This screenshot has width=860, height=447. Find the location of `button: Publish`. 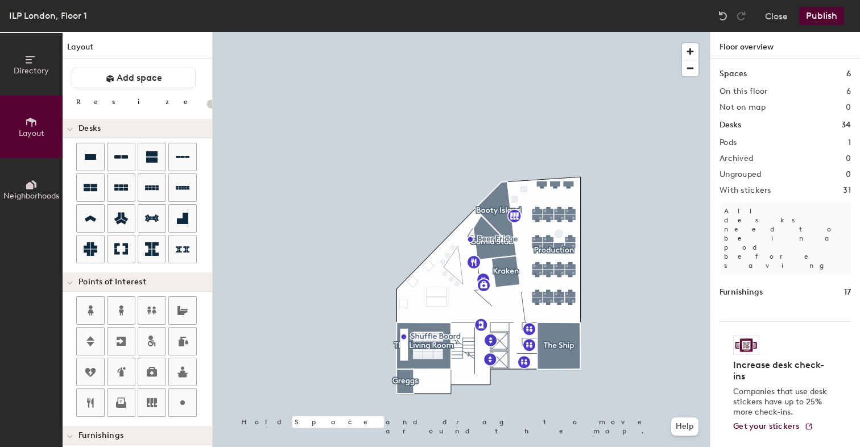

button: Publish is located at coordinates (821, 16).